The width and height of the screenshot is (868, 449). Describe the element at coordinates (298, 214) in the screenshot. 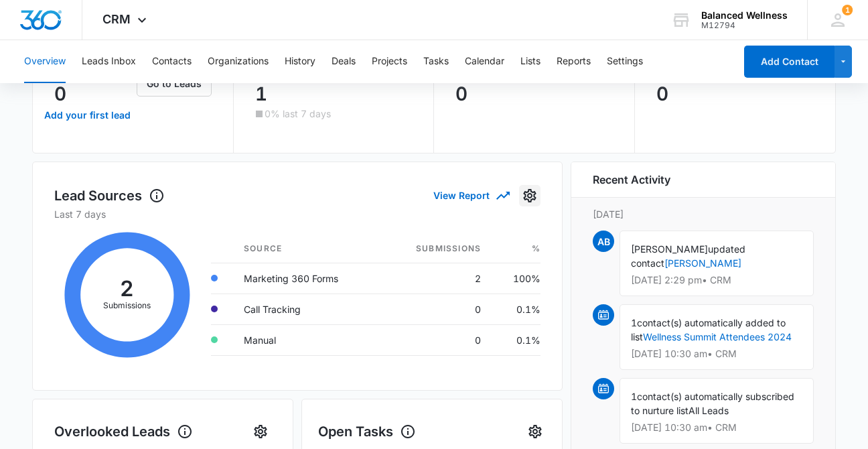

I see `p: Last 7 days` at that location.